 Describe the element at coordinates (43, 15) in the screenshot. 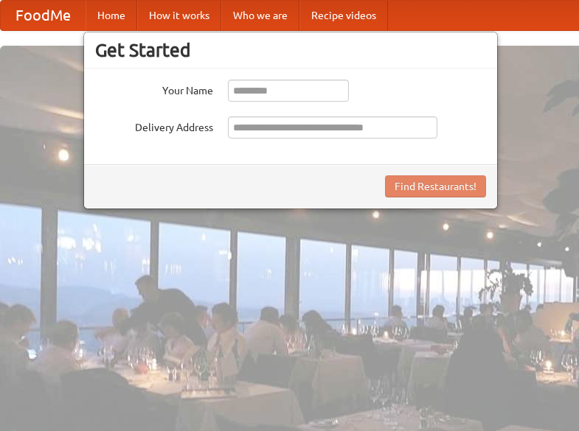

I see `a: FoodMe` at that location.